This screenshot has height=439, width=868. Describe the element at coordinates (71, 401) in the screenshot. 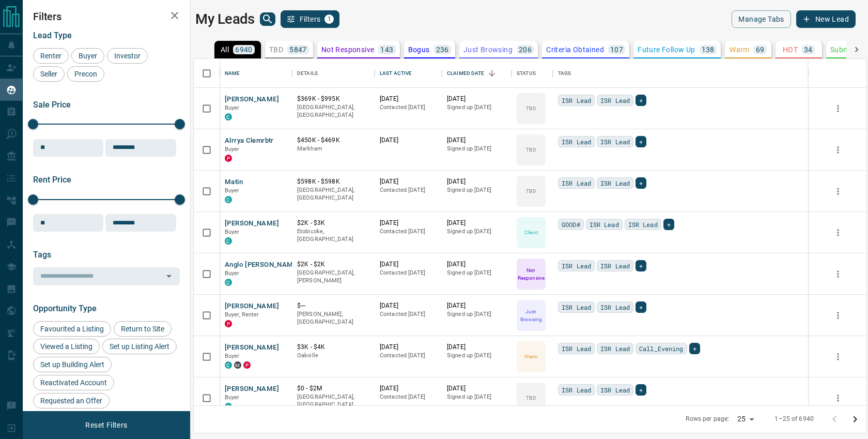

I see `div: Requested an Offer` at that location.